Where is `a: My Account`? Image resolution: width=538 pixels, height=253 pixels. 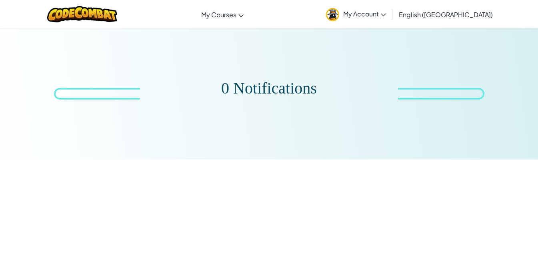
a: My Account is located at coordinates (356, 14).